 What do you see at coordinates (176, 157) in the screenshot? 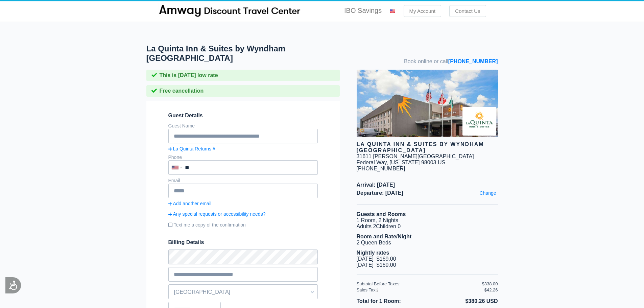
I see `label: Phone` at bounding box center [176, 157].